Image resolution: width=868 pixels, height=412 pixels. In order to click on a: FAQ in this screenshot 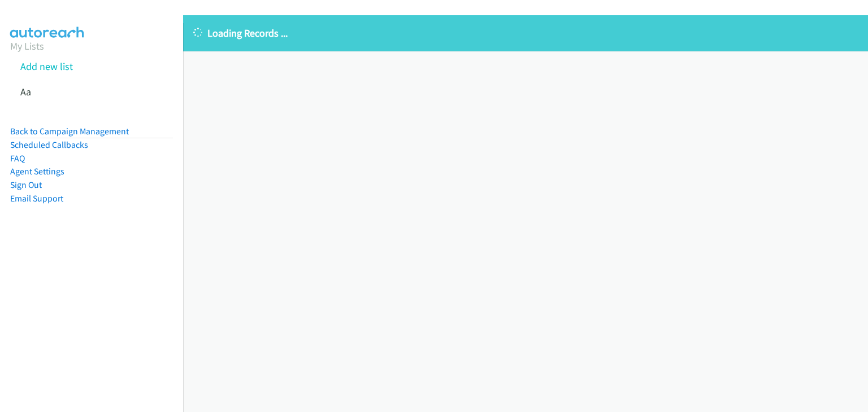, I will do `click(18, 159)`.